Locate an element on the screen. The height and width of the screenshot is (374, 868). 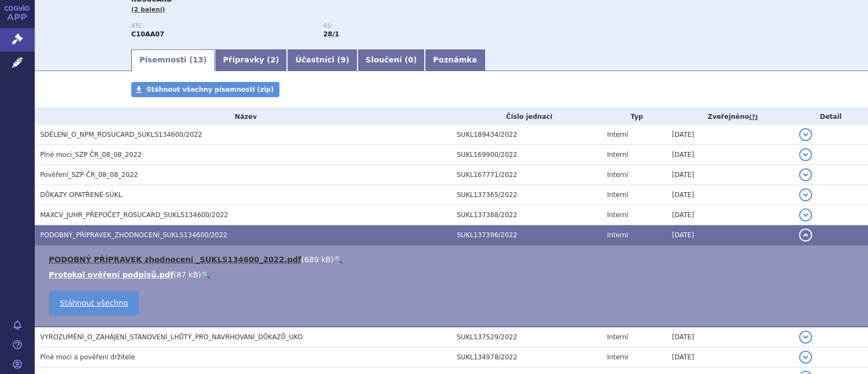
td: SUKL169900/2022 is located at coordinates (526, 155).